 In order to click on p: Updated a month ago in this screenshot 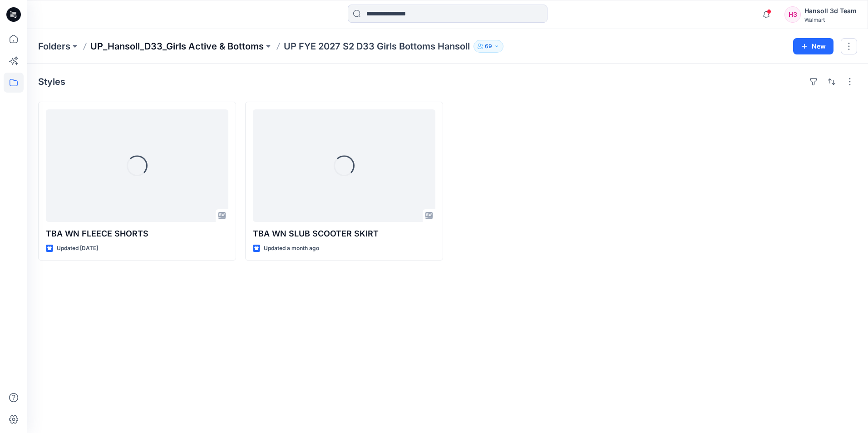, I will do `click(292, 249)`.